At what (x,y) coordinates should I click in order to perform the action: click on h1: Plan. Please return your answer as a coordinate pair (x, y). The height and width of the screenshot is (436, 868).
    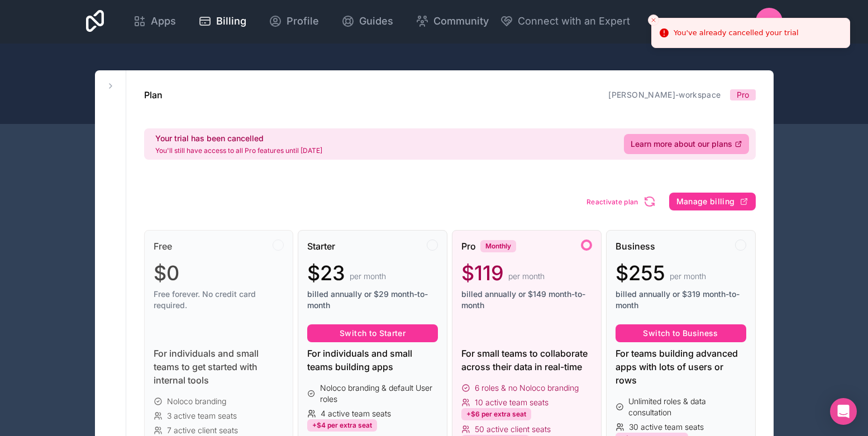
    Looking at the image, I should click on (153, 95).